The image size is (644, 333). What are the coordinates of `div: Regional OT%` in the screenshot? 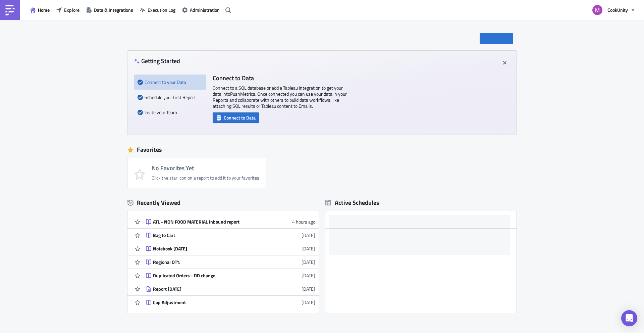 It's located at (212, 262).